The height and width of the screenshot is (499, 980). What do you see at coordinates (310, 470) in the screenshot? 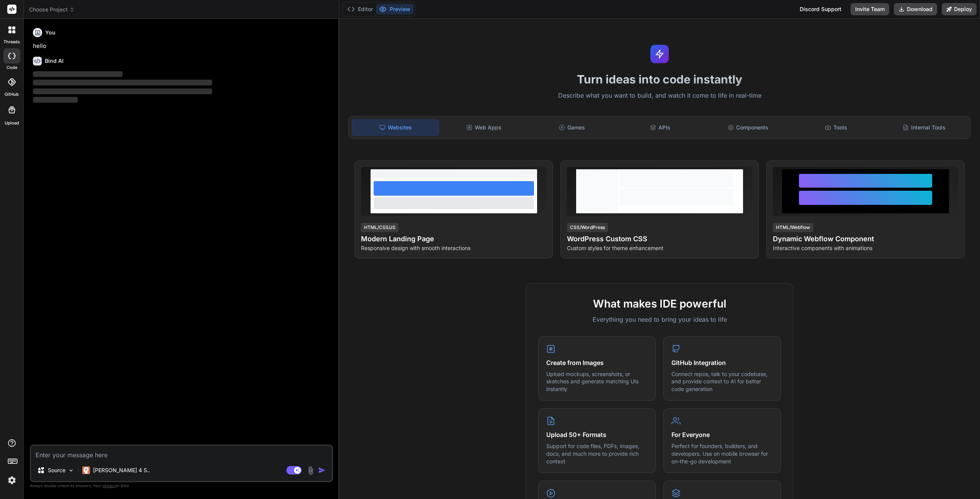
I see `img: attachment` at bounding box center [310, 470].